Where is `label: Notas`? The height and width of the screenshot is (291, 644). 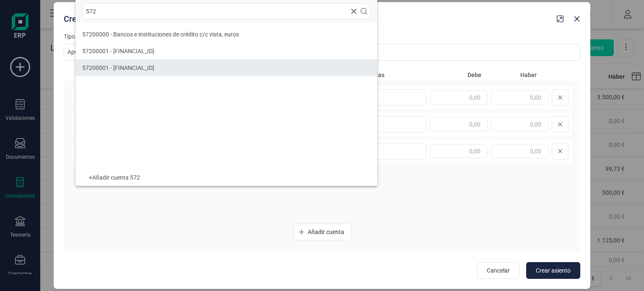
label: Notas is located at coordinates (439, 37).